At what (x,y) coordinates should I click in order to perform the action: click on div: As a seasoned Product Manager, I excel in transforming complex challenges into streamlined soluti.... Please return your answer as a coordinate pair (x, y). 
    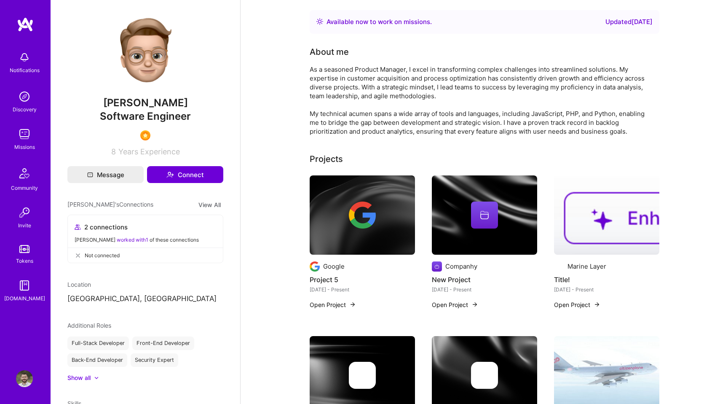
    Looking at the image, I should click on (478, 100).